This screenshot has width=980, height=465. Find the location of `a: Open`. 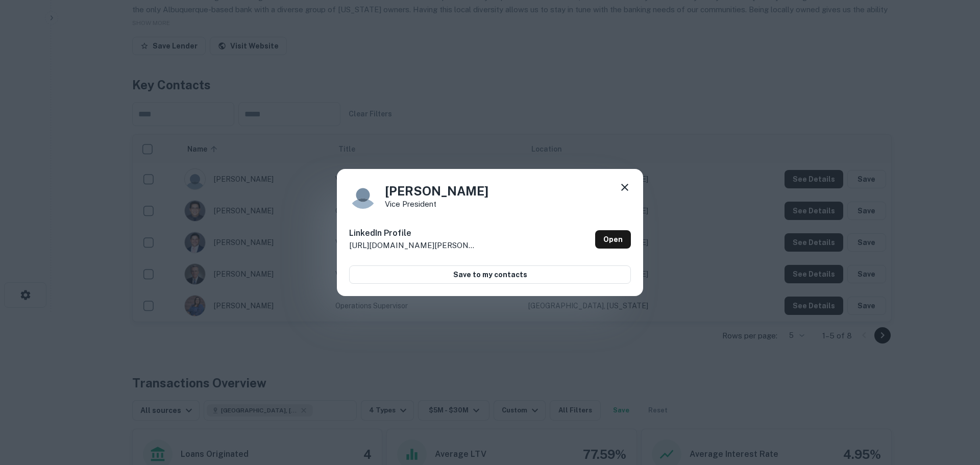

a: Open is located at coordinates (613, 239).